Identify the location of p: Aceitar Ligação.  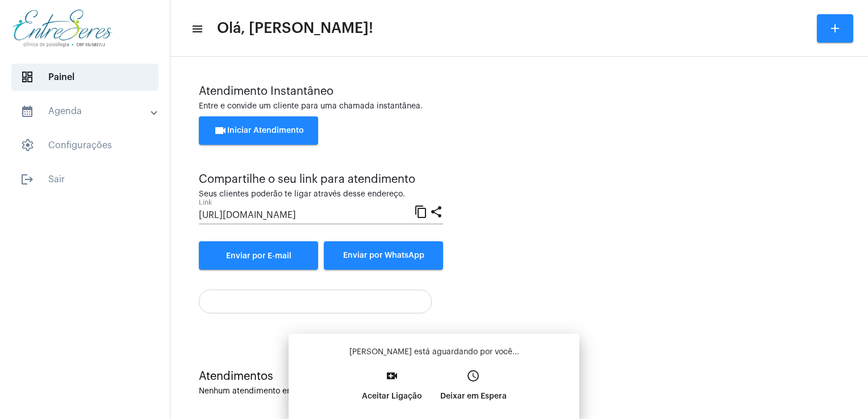
(392, 397).